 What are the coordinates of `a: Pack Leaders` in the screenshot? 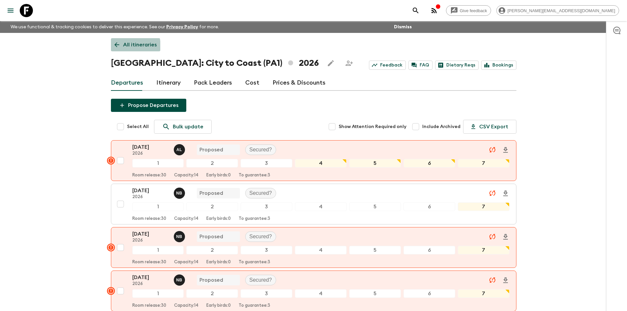 It's located at (213, 83).